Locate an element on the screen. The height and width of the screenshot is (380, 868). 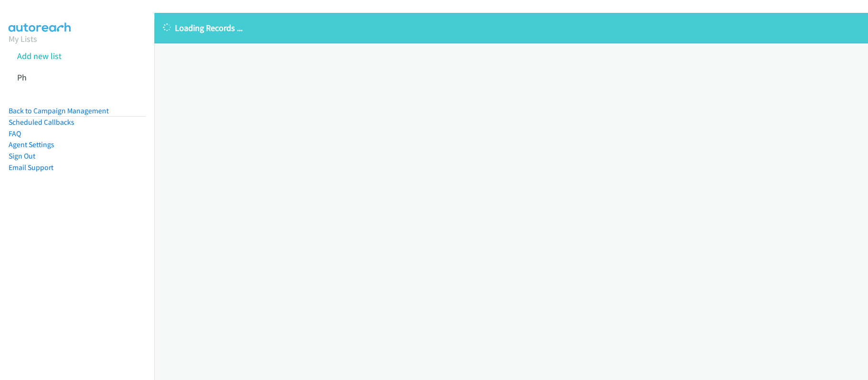
a: Scheduled Callbacks is located at coordinates (41, 122).